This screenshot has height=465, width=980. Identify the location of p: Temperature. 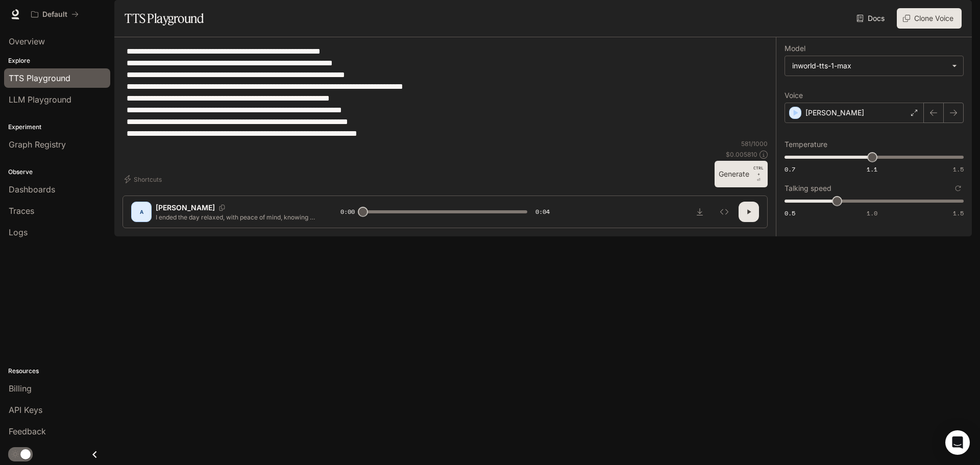
(806, 145).